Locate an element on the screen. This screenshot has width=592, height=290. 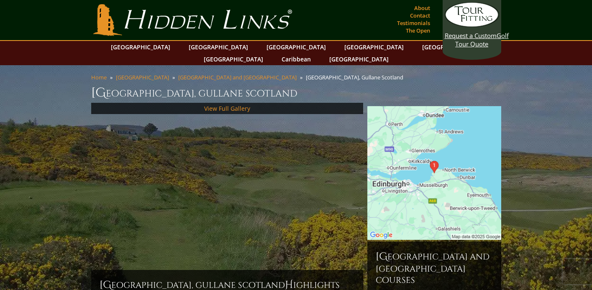
span: Request a Custom is located at coordinates (471, 36).